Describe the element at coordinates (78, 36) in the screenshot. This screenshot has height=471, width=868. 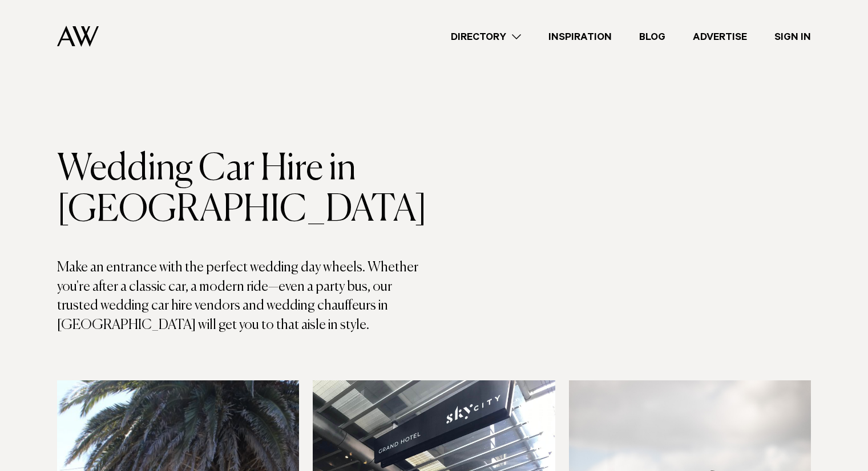
I see `img: Auckland Weddings Logo` at that location.